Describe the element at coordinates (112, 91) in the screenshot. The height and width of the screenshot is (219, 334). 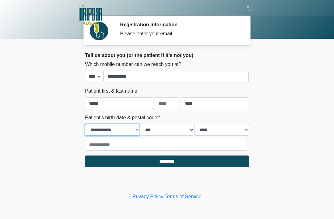
I see `label: Patient first & last name:` at that location.